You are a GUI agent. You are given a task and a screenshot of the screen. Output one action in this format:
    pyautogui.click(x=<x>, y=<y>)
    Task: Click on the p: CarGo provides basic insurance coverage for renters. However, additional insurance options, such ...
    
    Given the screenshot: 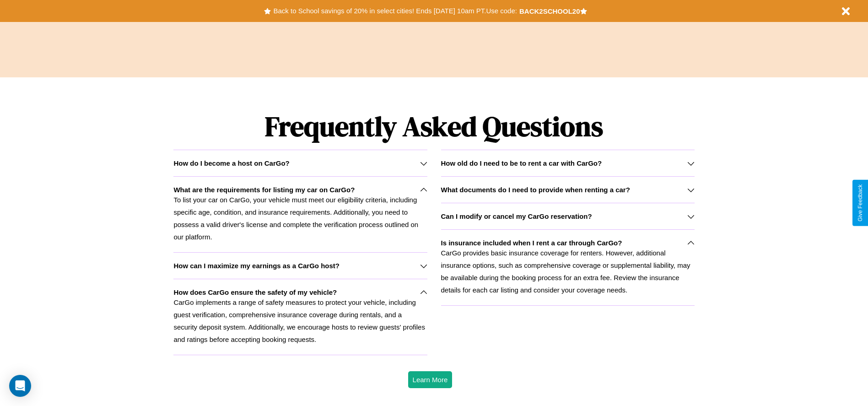 What is the action you would take?
    pyautogui.click(x=568, y=271)
    